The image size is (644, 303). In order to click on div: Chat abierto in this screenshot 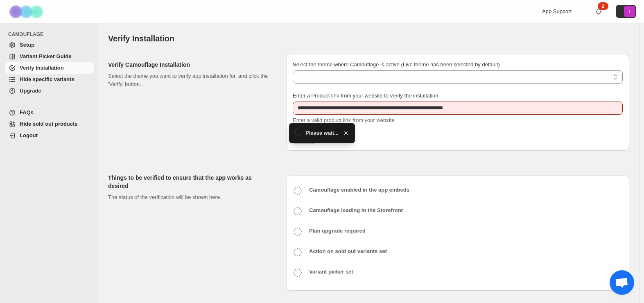, I will do `click(622, 283)`.